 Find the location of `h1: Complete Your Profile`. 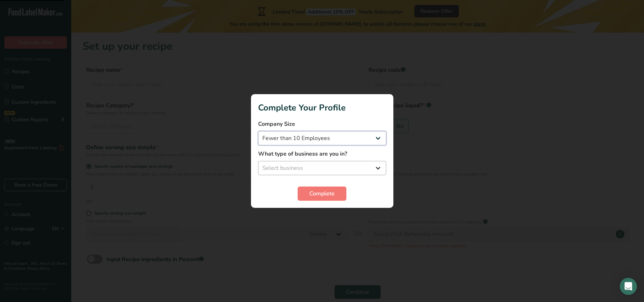

h1: Complete Your Profile is located at coordinates (322, 108).